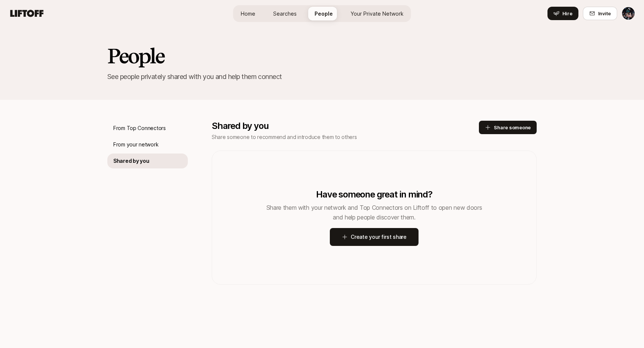 Image resolution: width=644 pixels, height=348 pixels. I want to click on p: See people privately shared with you and help them connect, so click(322, 77).